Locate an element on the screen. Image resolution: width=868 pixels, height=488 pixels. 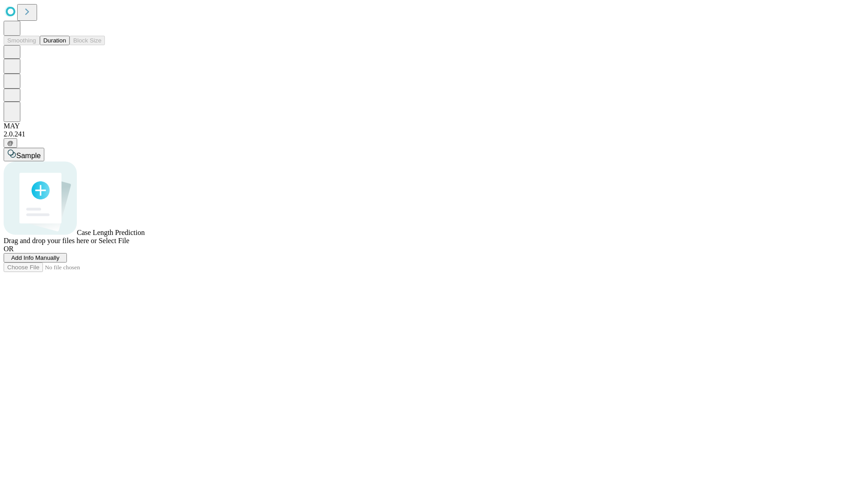
div: MAY is located at coordinates (434, 126).